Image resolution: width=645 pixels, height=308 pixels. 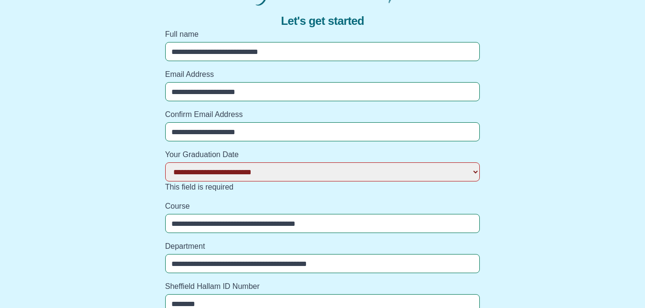 I want to click on label: Your Graduation Date, so click(x=323, y=155).